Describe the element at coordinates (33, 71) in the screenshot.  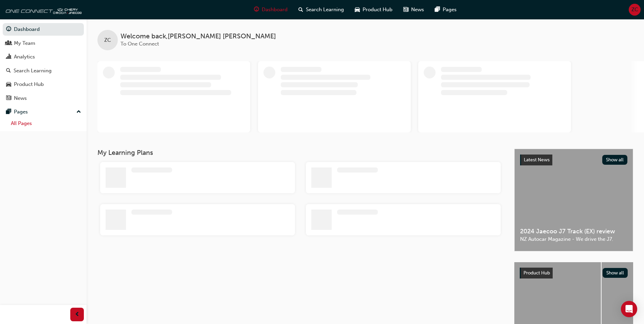
I see `div: Search Learning` at that location.